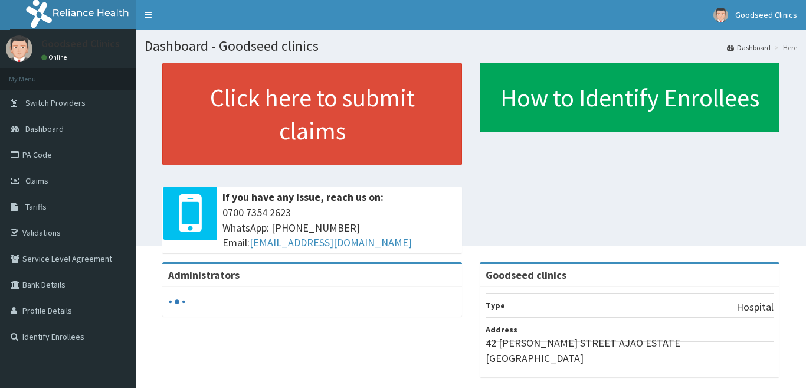 The image size is (806, 388). What do you see at coordinates (177, 302) in the screenshot?
I see `svg: audio-loading` at bounding box center [177, 302].